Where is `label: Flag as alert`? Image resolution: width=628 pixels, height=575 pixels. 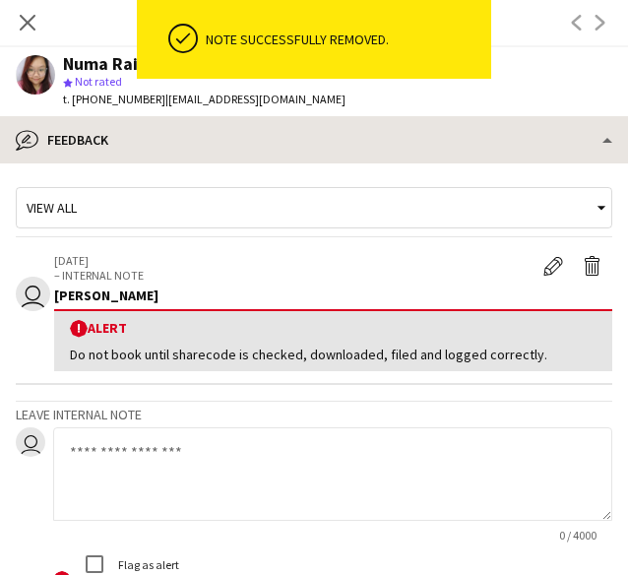
label: Flag as alert is located at coordinates (147, 564).